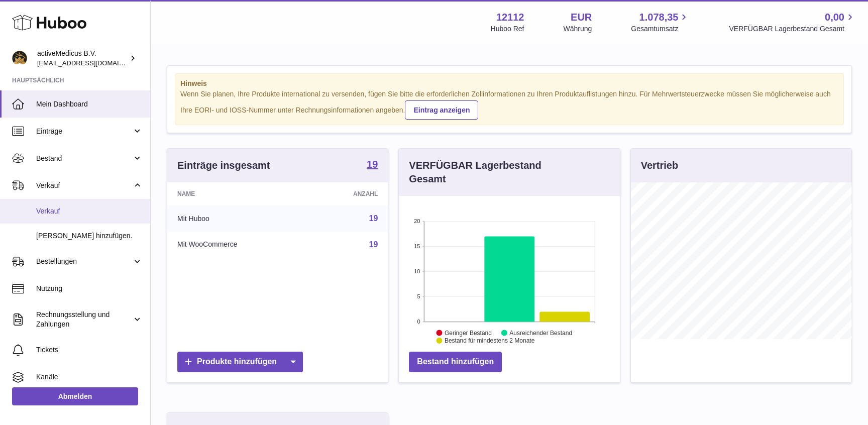 Image resolution: width=868 pixels, height=425 pixels. I want to click on a: Bestand hinzufügen, so click(455, 362).